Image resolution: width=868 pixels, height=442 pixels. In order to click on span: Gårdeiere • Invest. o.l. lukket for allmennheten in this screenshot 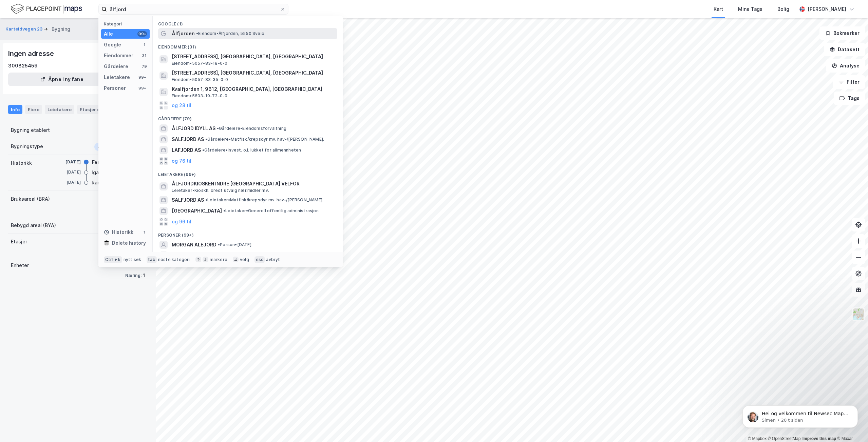, I will do `click(251, 151)`.